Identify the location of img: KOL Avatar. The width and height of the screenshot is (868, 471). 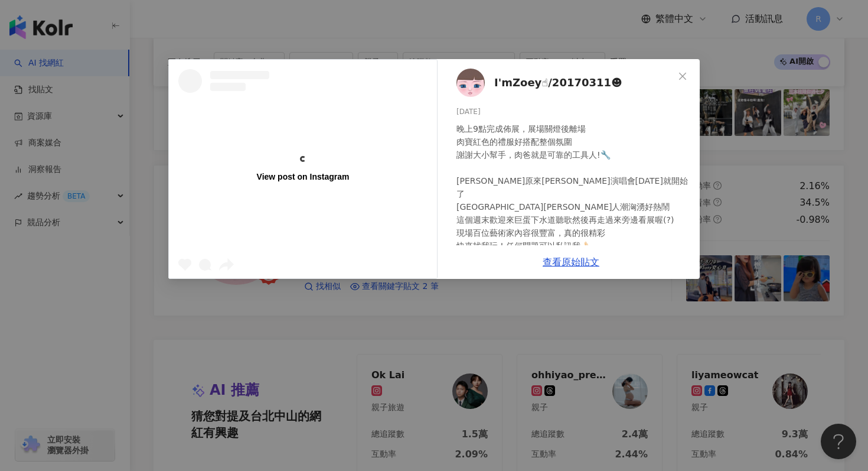
(471, 83).